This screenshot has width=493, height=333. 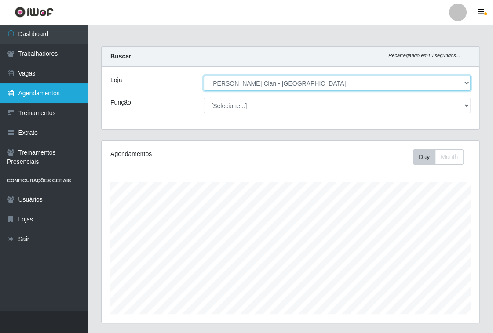 I want to click on i: Recarregando em 10 segundos..., so click(x=424, y=55).